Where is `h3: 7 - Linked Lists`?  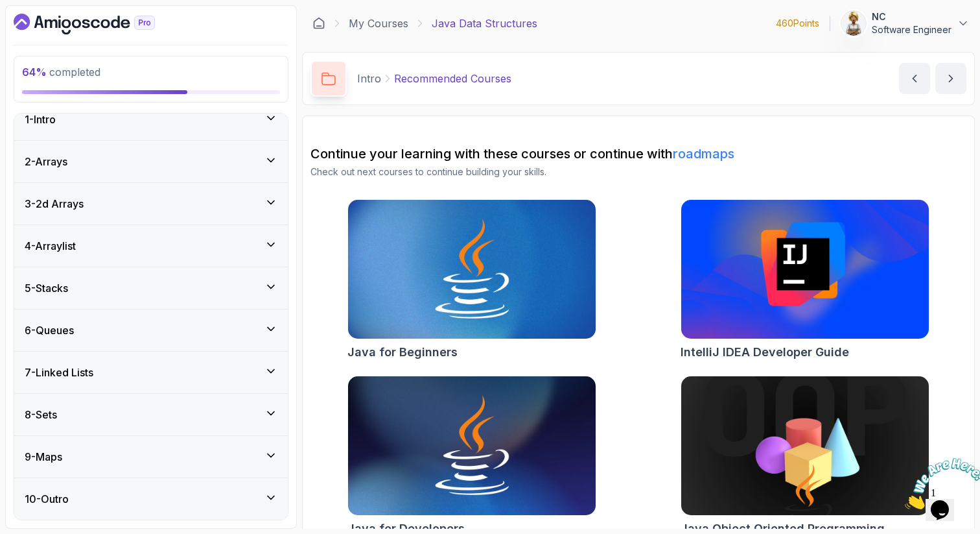 h3: 7 - Linked Lists is located at coordinates (59, 372).